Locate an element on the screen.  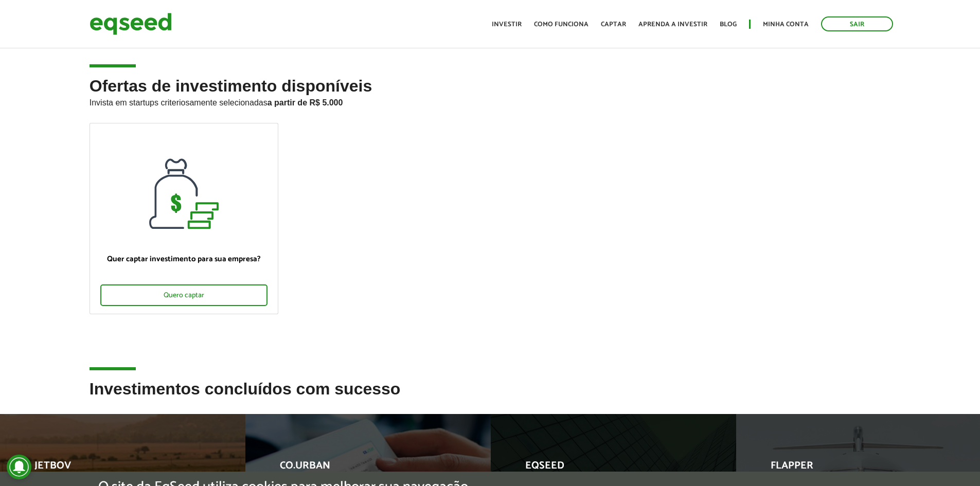
a: Captar is located at coordinates (613, 24).